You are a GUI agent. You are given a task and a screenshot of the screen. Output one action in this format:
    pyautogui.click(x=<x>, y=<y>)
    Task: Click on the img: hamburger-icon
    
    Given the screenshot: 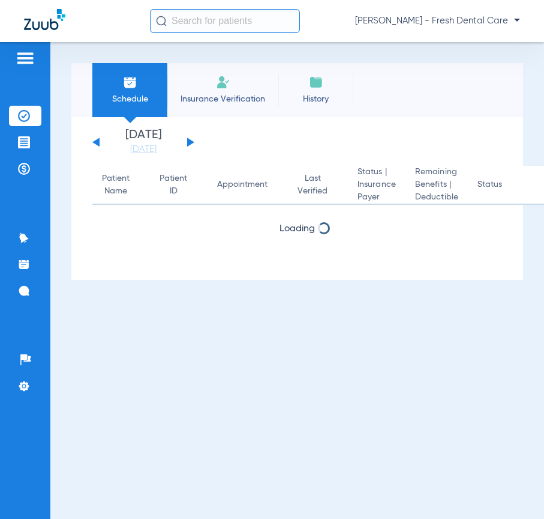 What is the action you would take?
    pyautogui.click(x=25, y=58)
    